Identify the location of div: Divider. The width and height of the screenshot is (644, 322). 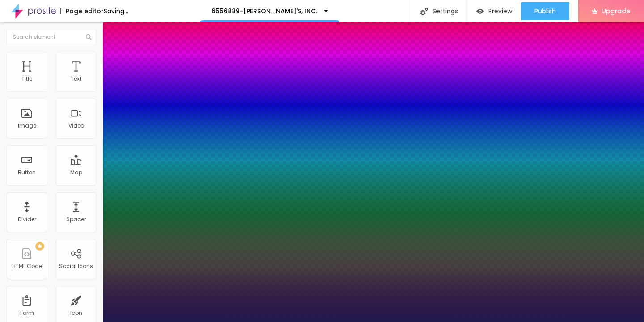
(27, 219).